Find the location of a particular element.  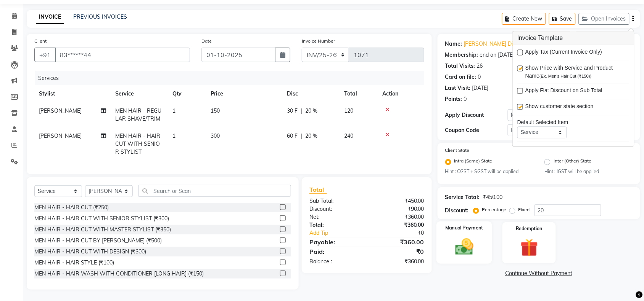

label: Invoice Number is located at coordinates (318, 41).